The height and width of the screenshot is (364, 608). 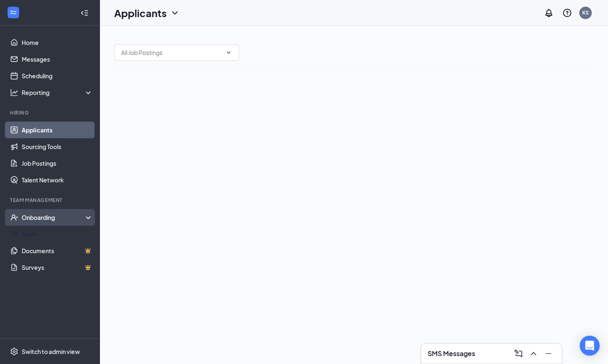 I want to click on div: Open Intercom Messenger, so click(x=590, y=345).